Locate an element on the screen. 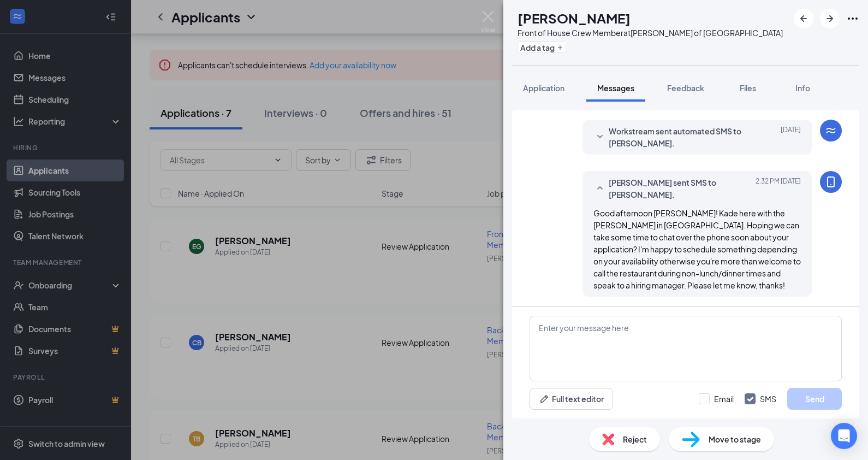 Image resolution: width=868 pixels, height=460 pixels. button: Send is located at coordinates (814, 398).